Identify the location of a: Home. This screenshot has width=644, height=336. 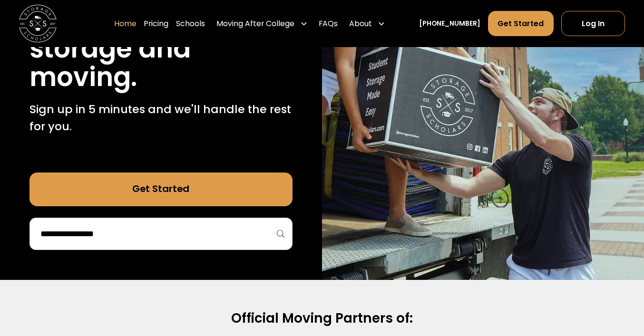
(125, 23).